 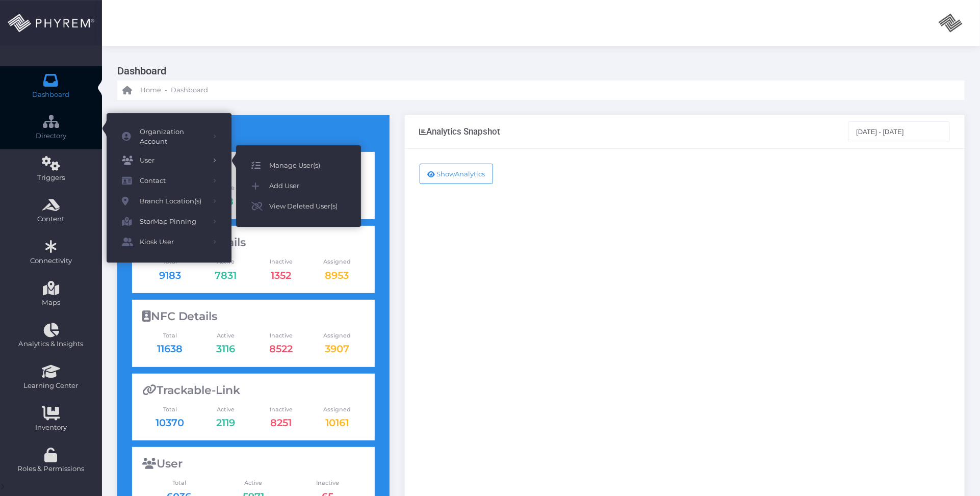 I want to click on span: Show, so click(x=446, y=174).